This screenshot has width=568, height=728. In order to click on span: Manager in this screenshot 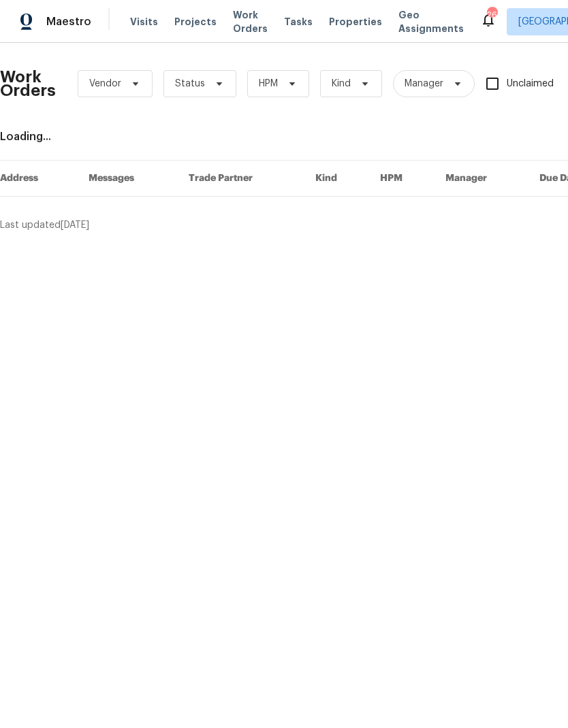, I will do `click(423, 83)`.